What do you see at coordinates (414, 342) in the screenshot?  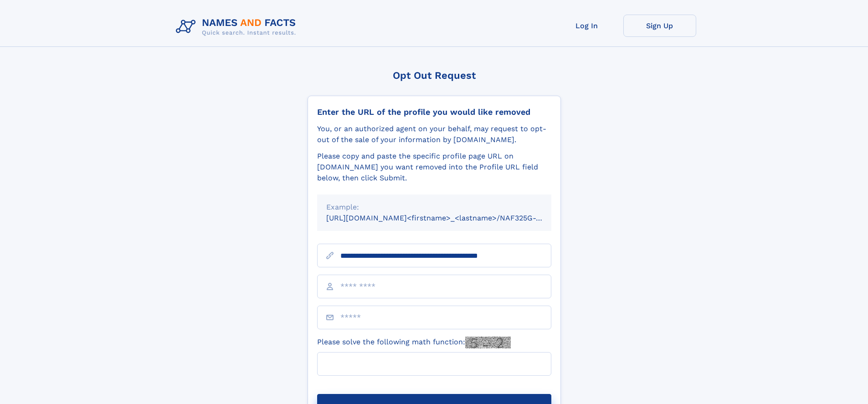 I see `label: Please solve the following math function:` at bounding box center [414, 342].